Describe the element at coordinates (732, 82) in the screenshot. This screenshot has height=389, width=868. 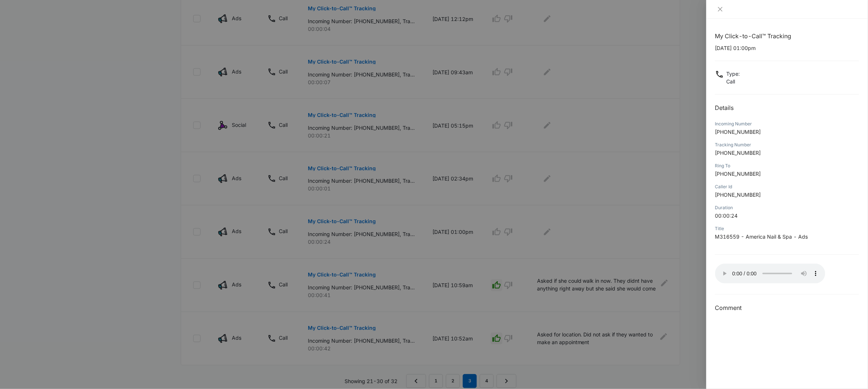
I see `p: Call` at that location.